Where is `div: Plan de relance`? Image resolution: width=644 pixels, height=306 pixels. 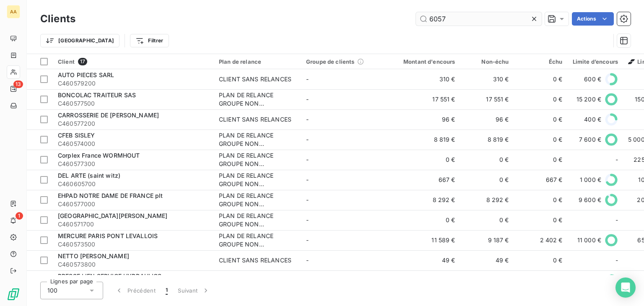
div: Plan de relance is located at coordinates (257, 62).